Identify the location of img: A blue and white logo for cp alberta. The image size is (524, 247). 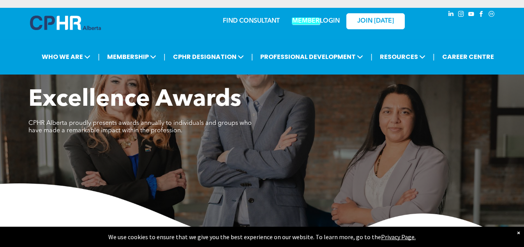
(65, 23).